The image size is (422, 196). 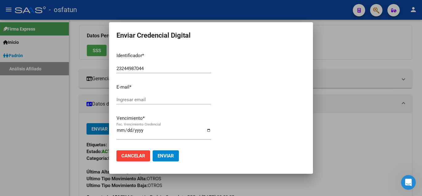 I want to click on span: Cancelar, so click(x=133, y=156).